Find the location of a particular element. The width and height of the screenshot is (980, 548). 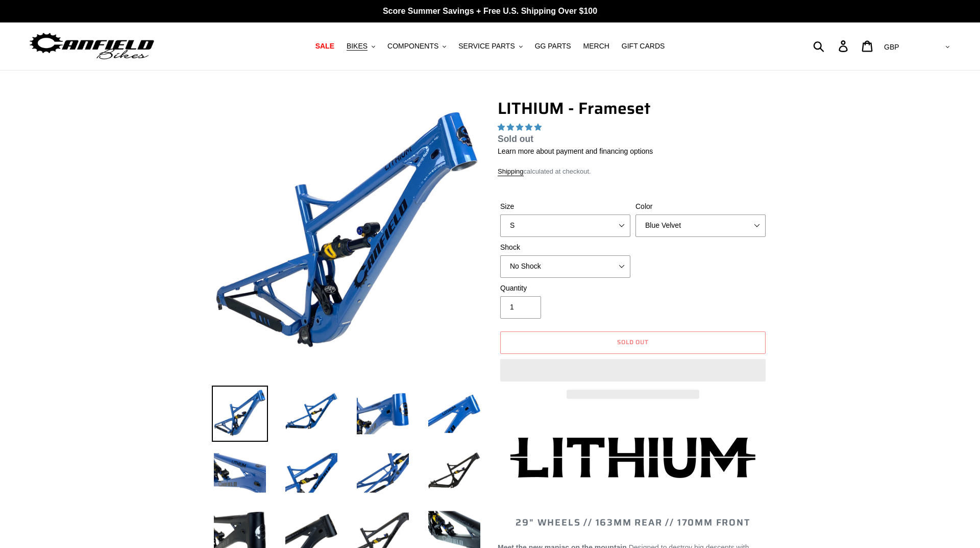

span: MERCH is located at coordinates (596, 46).